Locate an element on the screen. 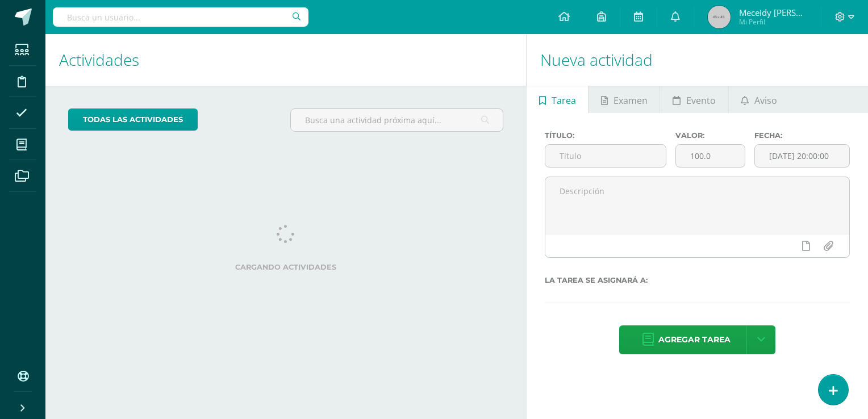 This screenshot has width=868, height=419. input: Busca una actividad próxima aquí... is located at coordinates (396, 119).